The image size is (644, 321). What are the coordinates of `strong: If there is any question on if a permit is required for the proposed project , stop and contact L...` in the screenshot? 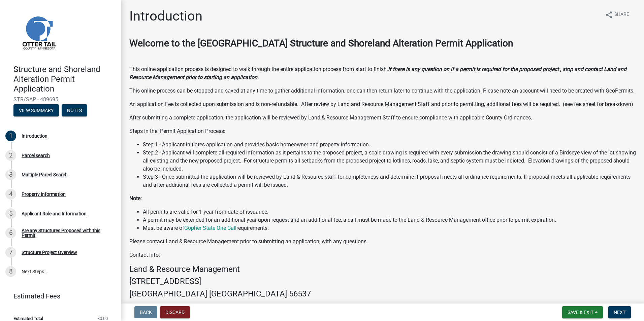 It's located at (378, 73).